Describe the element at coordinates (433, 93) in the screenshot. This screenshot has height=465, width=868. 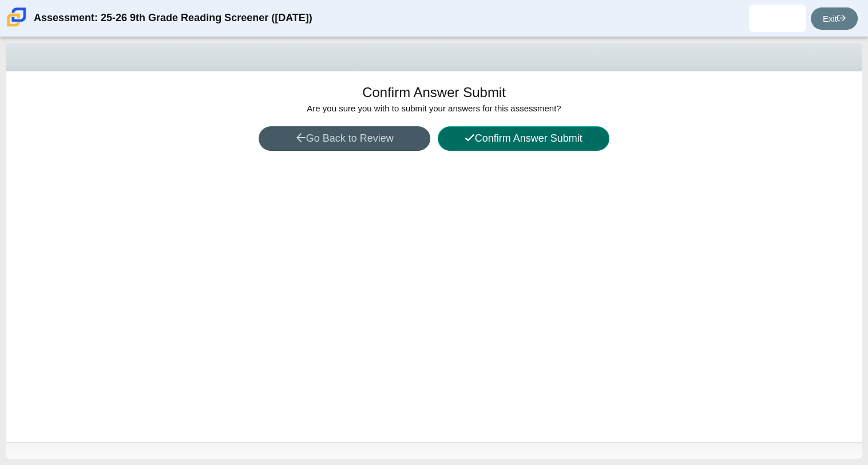
I see `h1: Confirm Answer Submit` at that location.